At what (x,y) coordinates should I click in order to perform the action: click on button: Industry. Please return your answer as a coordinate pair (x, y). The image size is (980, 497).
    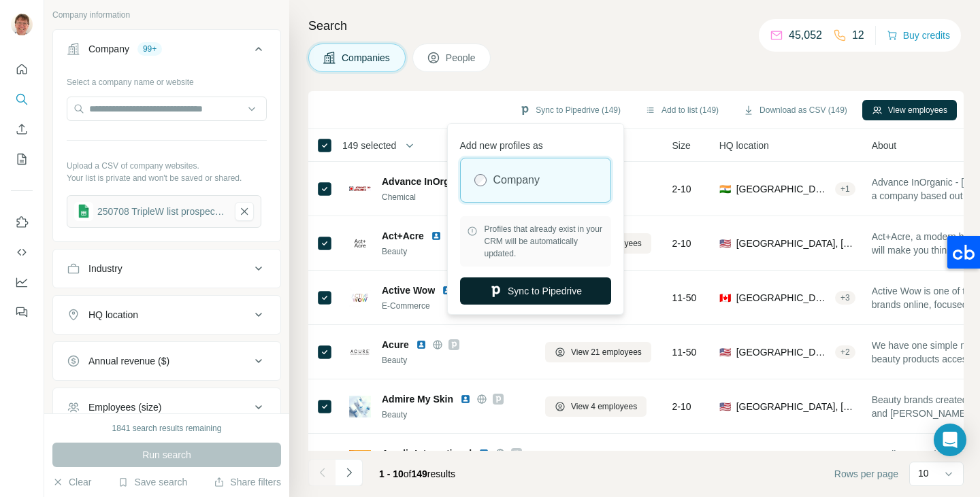
    Looking at the image, I should click on (167, 268).